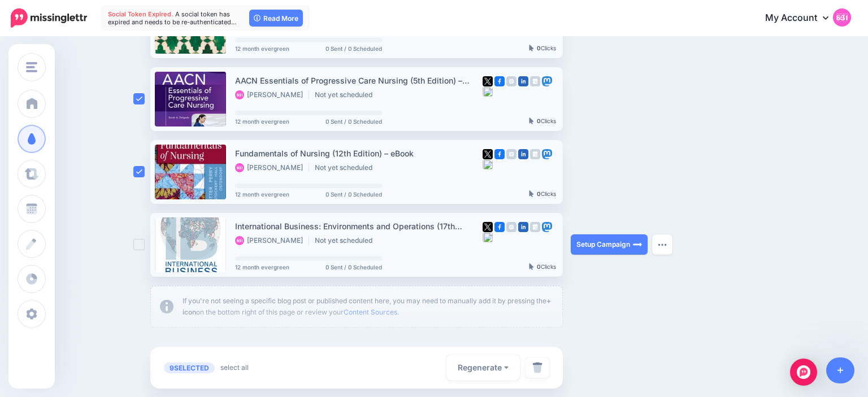  What do you see at coordinates (276, 18) in the screenshot?
I see `a: Read More` at bounding box center [276, 18].